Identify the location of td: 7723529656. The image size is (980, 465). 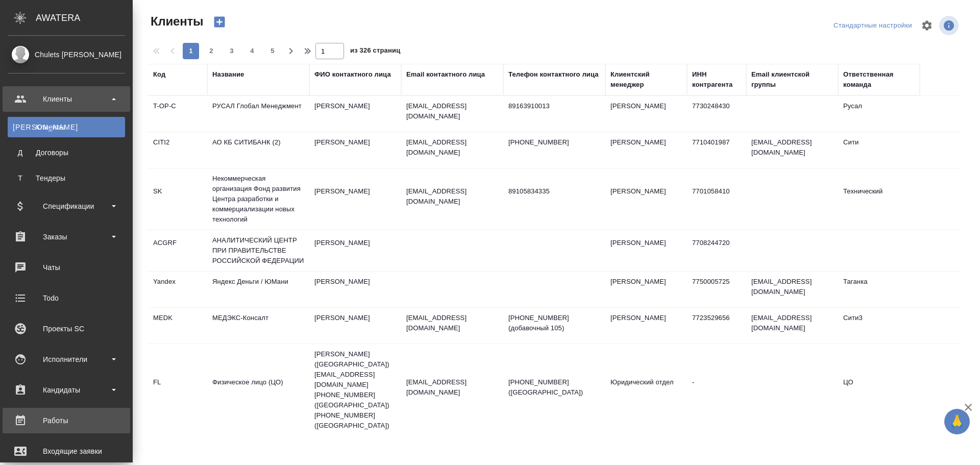
(716, 325).